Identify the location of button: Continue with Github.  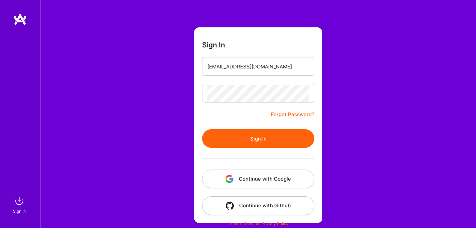
(258, 206).